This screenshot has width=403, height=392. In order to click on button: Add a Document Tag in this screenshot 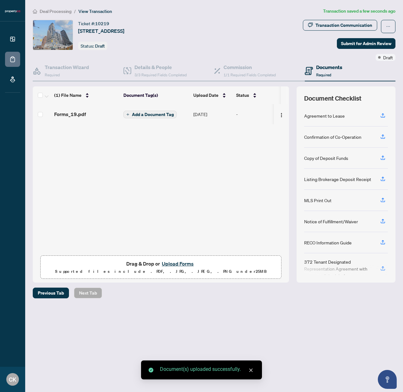, I will do `click(150, 114)`.